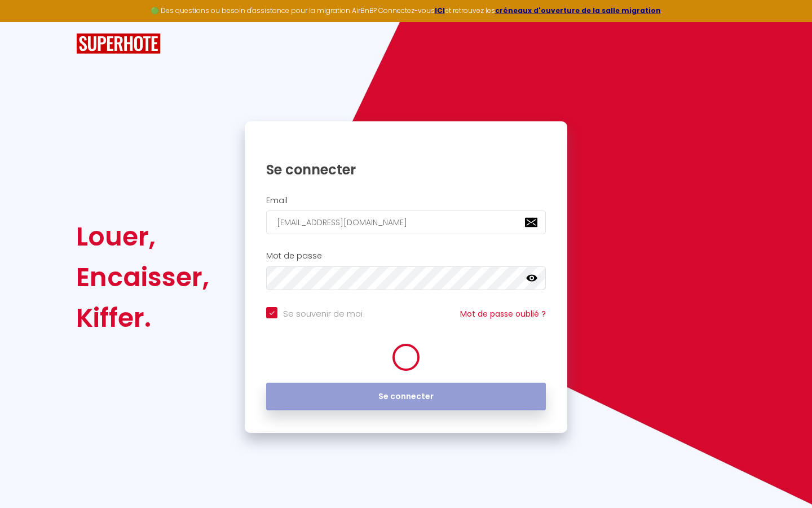  I want to click on div: Encaisser,, so click(143, 277).